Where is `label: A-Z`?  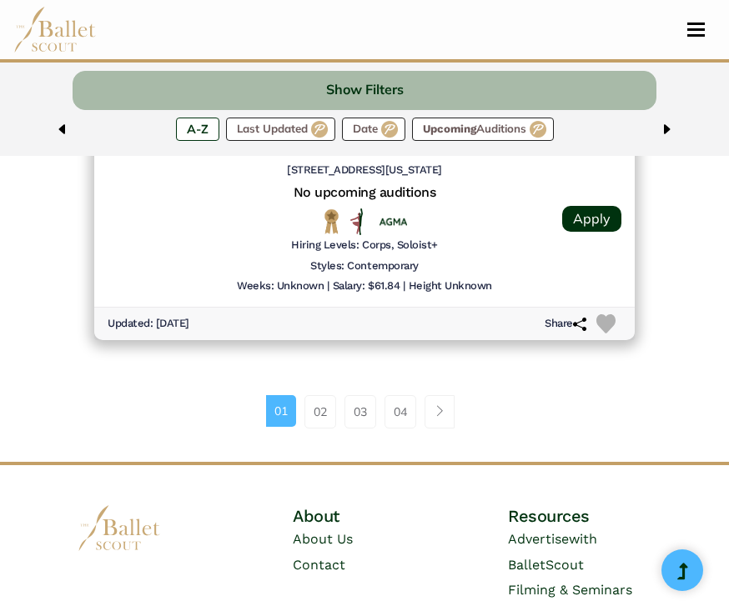 label: A-Z is located at coordinates (198, 129).